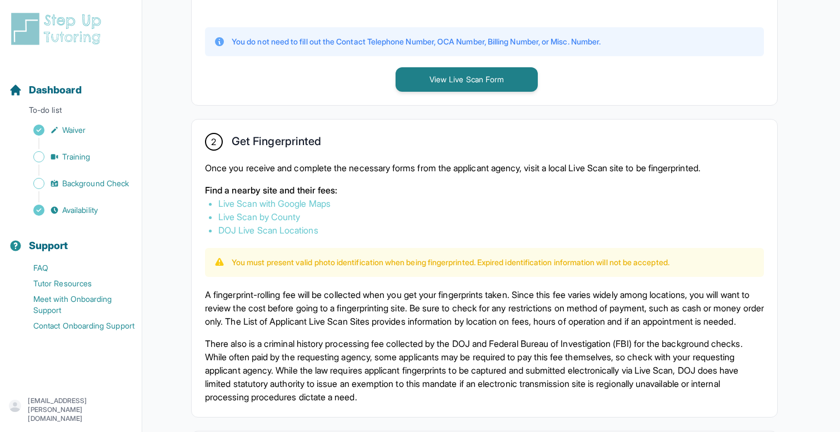 This screenshot has height=432, width=840. I want to click on a: Meet with Onboarding Support, so click(75, 304).